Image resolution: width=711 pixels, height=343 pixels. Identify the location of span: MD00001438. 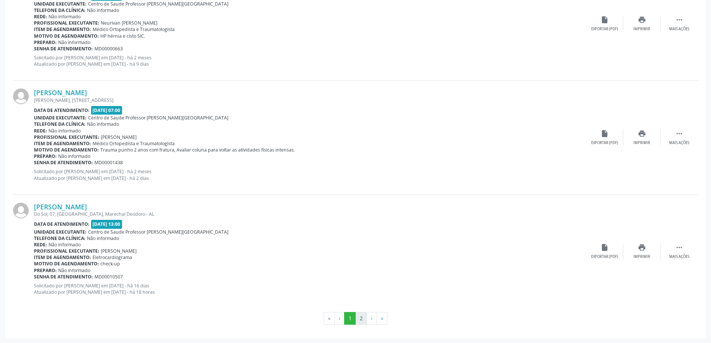
(109, 162).